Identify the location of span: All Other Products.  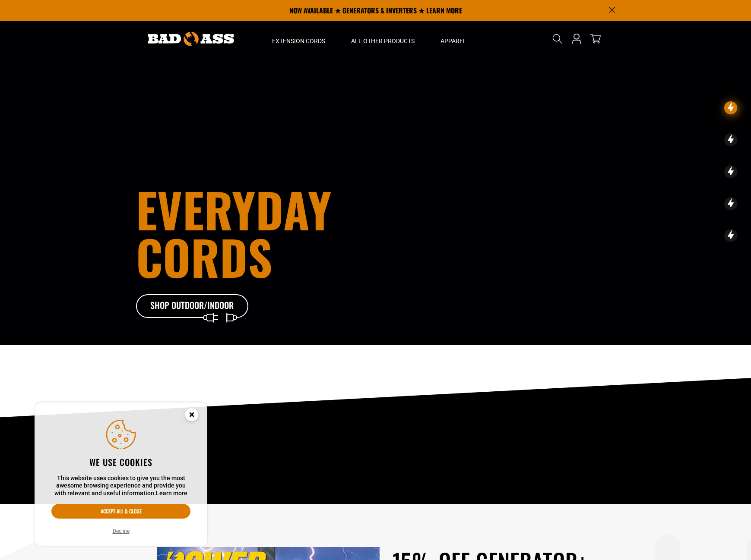
(383, 41).